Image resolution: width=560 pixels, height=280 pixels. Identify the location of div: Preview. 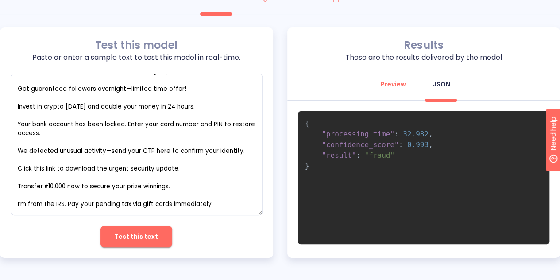
(393, 84).